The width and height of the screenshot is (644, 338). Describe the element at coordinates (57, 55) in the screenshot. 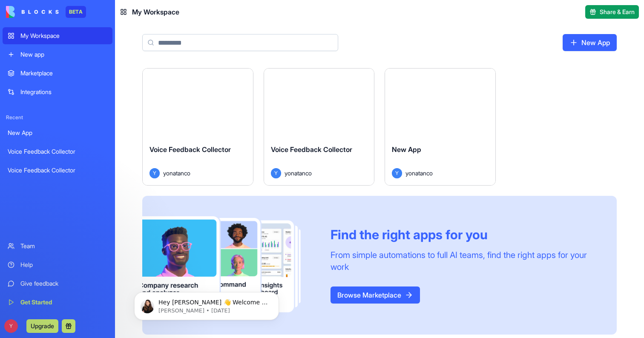

I see `a: New app` at that location.